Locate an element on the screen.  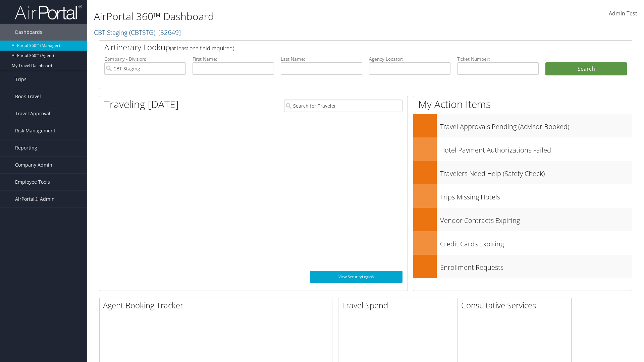
label: Company - Division: is located at coordinates (145, 59).